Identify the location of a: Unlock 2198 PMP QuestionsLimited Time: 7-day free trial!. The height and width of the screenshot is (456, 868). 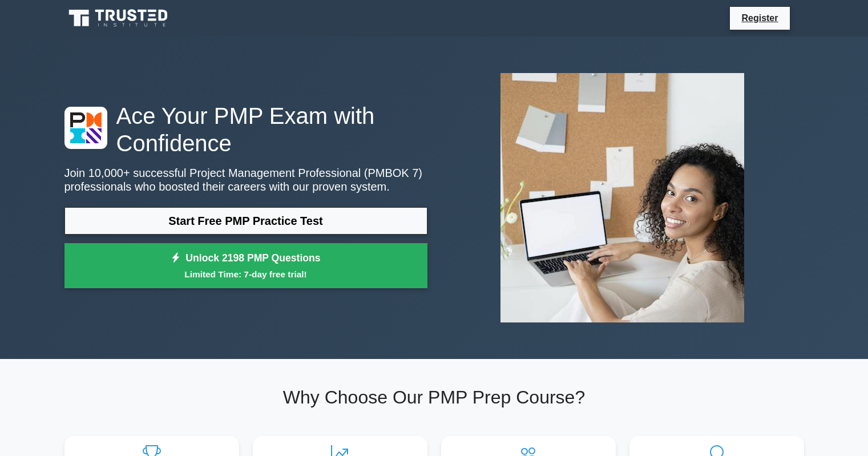
(246, 266).